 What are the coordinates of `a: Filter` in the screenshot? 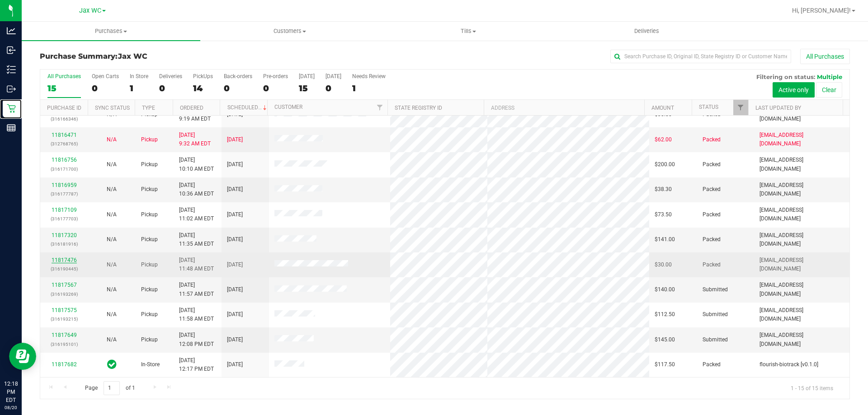 It's located at (380, 107).